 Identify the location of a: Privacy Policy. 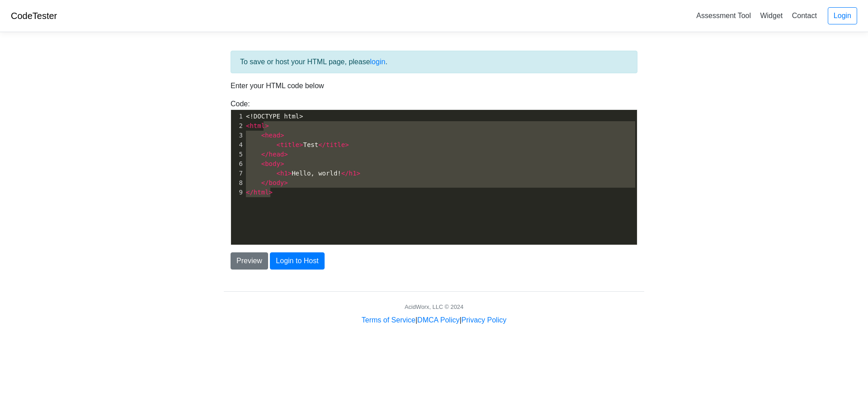
(484, 320).